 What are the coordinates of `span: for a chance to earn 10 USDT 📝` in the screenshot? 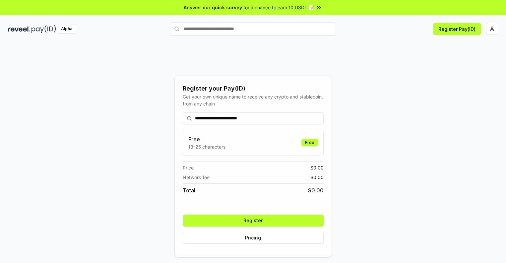 It's located at (279, 7).